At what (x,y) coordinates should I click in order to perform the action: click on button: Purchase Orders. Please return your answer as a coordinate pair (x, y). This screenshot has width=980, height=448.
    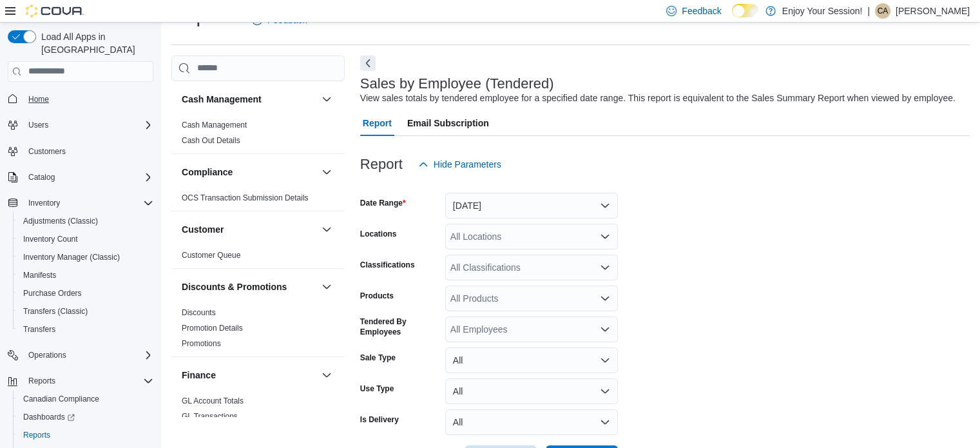
    Looking at the image, I should click on (86, 293).